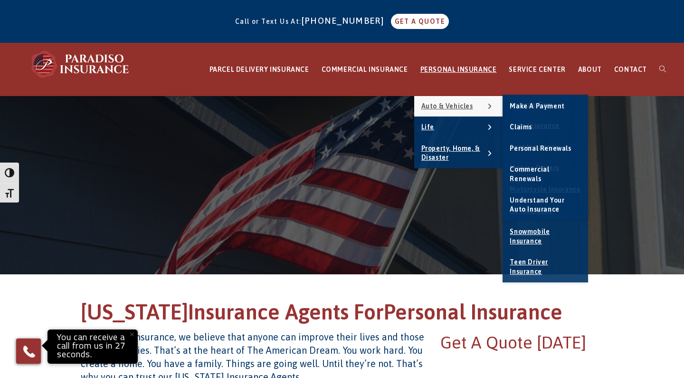  I want to click on span: Commercial Renewals, so click(529, 174).